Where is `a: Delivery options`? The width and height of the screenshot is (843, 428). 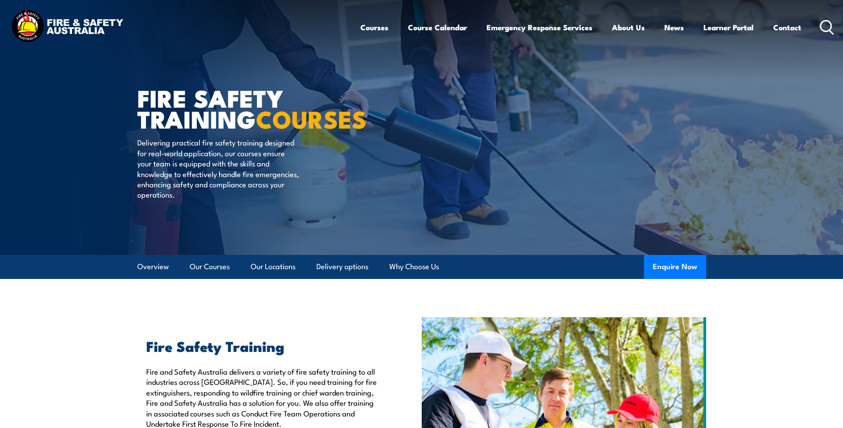
a: Delivery options is located at coordinates (342, 266).